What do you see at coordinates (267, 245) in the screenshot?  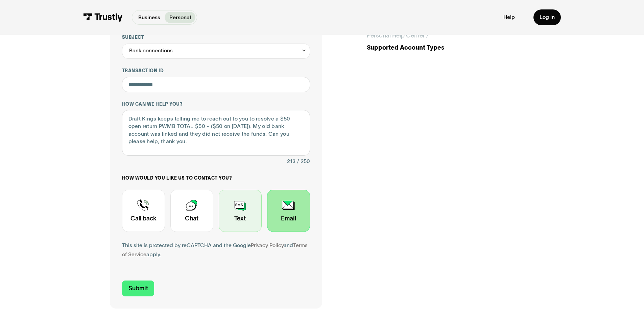 I see `a: Privacy Policy` at bounding box center [267, 245].